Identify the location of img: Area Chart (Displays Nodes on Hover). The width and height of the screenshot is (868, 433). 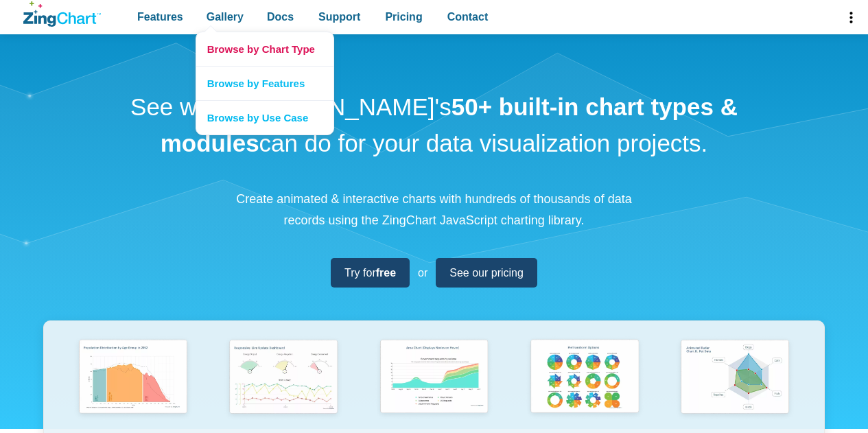
(434, 378).